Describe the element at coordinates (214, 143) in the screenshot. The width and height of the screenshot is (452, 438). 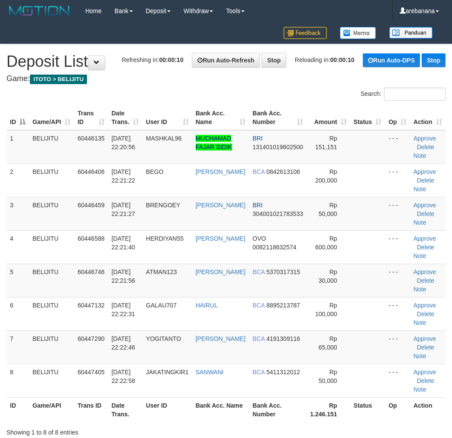
I see `a: MUCHAMAD FAJAR SIDIK` at that location.